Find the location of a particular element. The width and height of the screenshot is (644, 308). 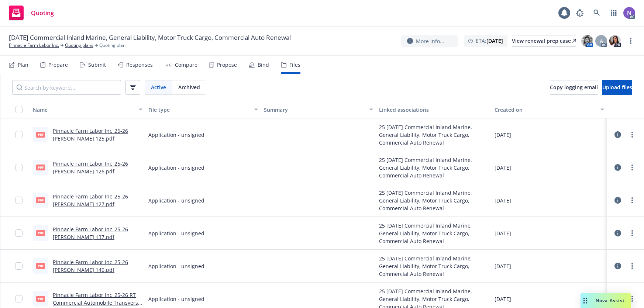

div: Submit is located at coordinates (97, 65).